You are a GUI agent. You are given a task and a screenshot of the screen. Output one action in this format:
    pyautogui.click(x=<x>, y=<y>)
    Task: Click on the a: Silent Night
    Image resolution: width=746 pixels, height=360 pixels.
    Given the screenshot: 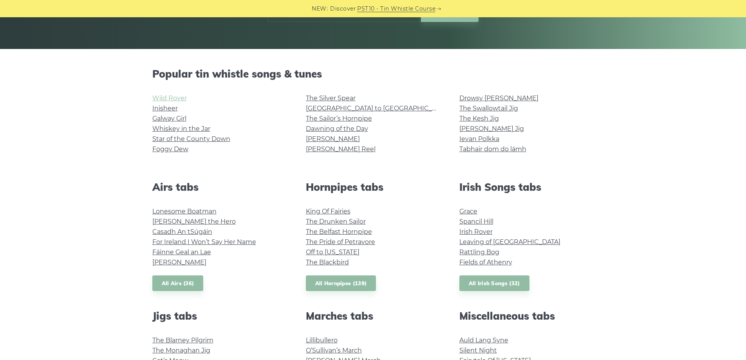 What is the action you would take?
    pyautogui.click(x=478, y=350)
    